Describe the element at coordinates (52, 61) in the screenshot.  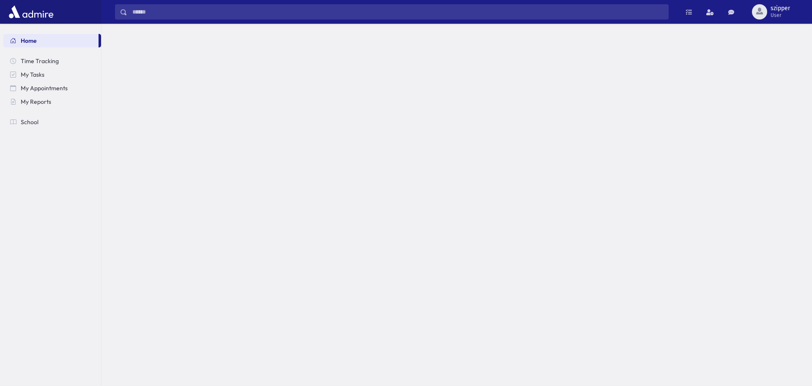
I see `a: Time Tracking` at that location.